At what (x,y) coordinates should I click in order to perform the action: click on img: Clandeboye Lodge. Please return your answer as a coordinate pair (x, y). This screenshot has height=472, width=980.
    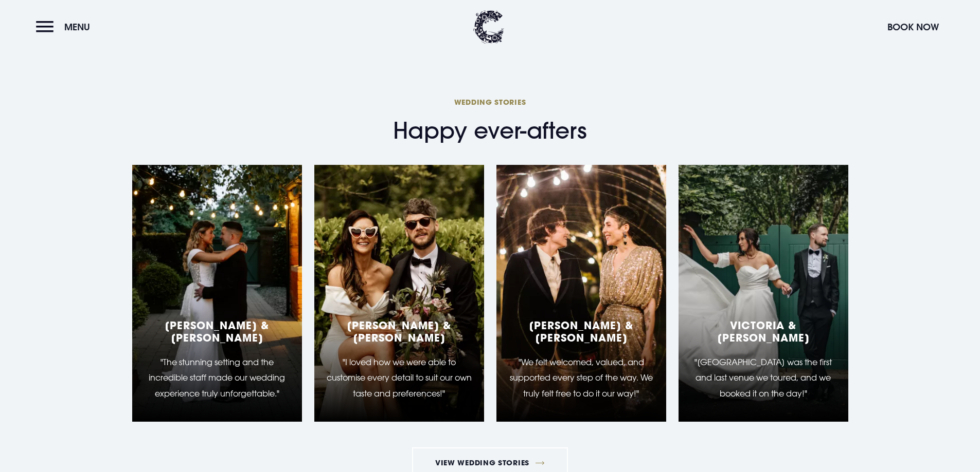
    Looking at the image, I should click on (489, 26).